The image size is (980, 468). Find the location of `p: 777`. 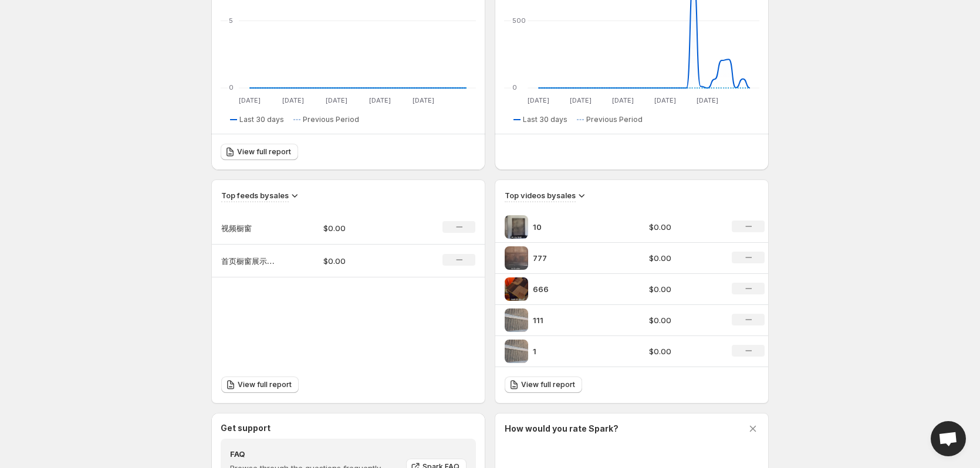

p: 777 is located at coordinates (577, 258).